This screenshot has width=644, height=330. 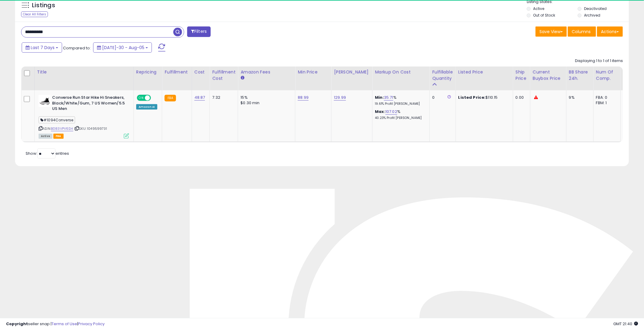 I want to click on div: Num of Comp., so click(x=607, y=75).